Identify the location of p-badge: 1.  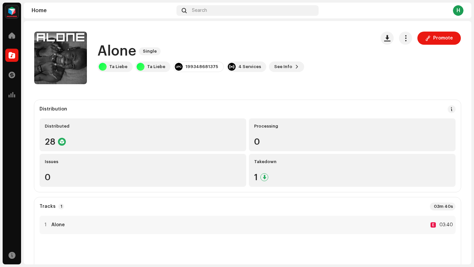
(61, 207).